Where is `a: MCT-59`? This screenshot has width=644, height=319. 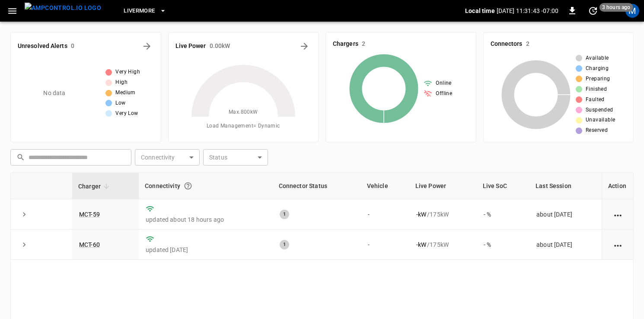 a: MCT-59 is located at coordinates (89, 214).